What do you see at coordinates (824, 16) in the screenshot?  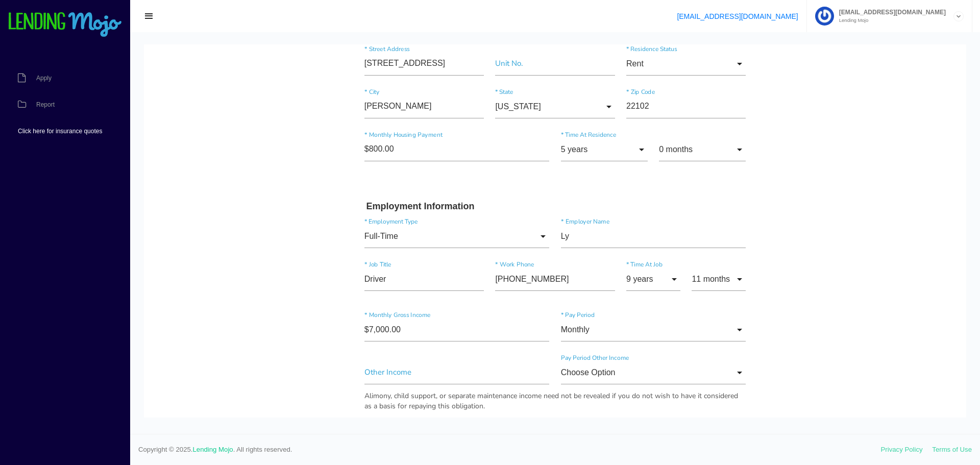 I see `img: Profile image` at bounding box center [824, 16].